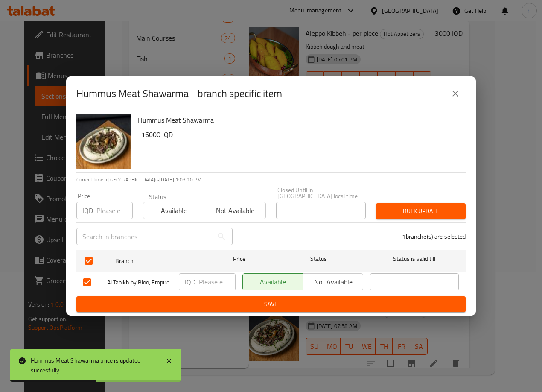 This screenshot has height=392, width=542. I want to click on button: close, so click(455, 94).